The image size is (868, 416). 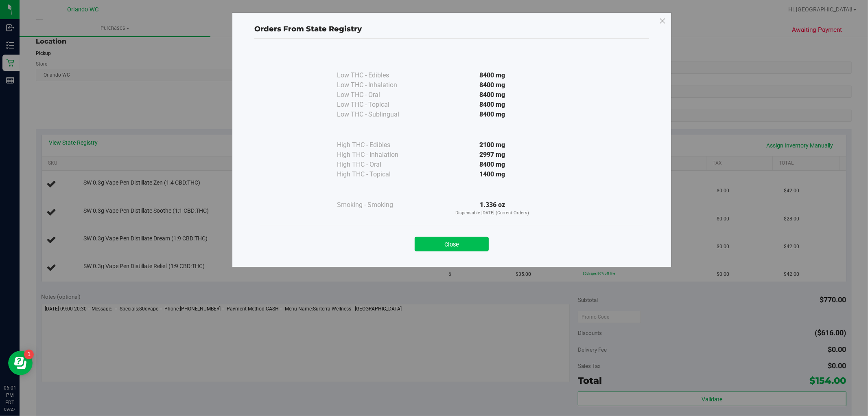 What do you see at coordinates (378, 85) in the screenshot?
I see `div: Low THC - Inhalation` at bounding box center [378, 85].